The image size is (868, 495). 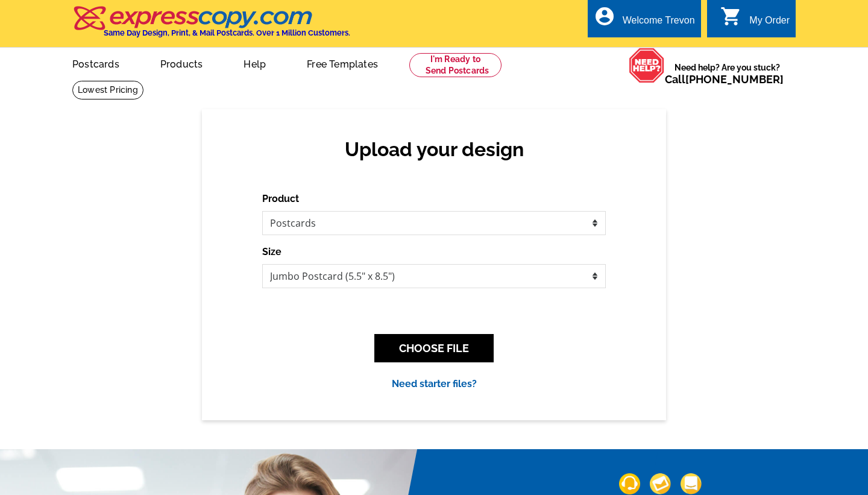 What do you see at coordinates (658, 24) in the screenshot?
I see `div: Welcome Trevon` at bounding box center [658, 24].